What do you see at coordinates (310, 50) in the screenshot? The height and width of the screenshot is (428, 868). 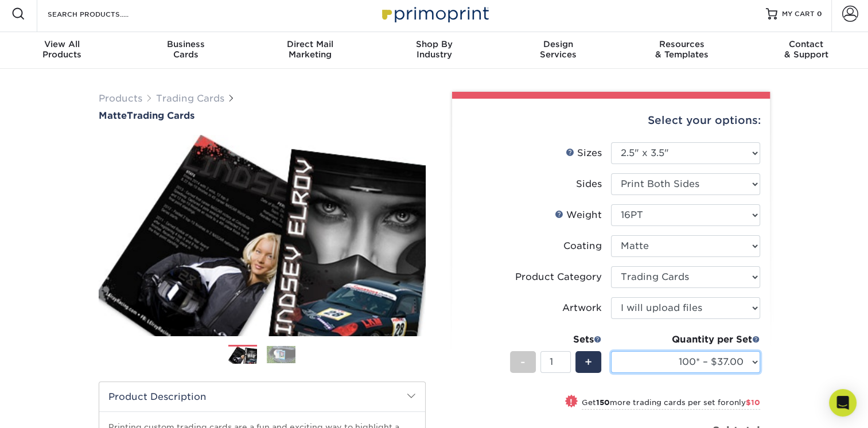 I see `a: Direct MailMarketing` at bounding box center [310, 50].